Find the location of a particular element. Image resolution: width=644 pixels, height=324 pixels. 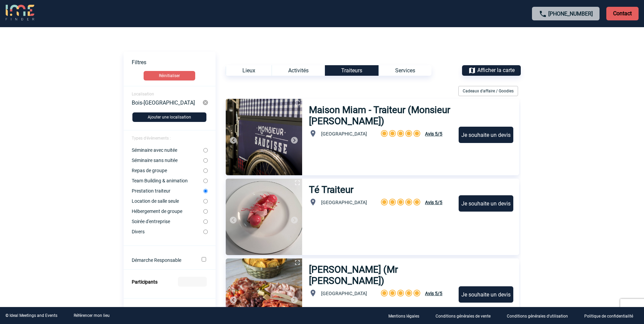

label: Participants is located at coordinates (145, 282).